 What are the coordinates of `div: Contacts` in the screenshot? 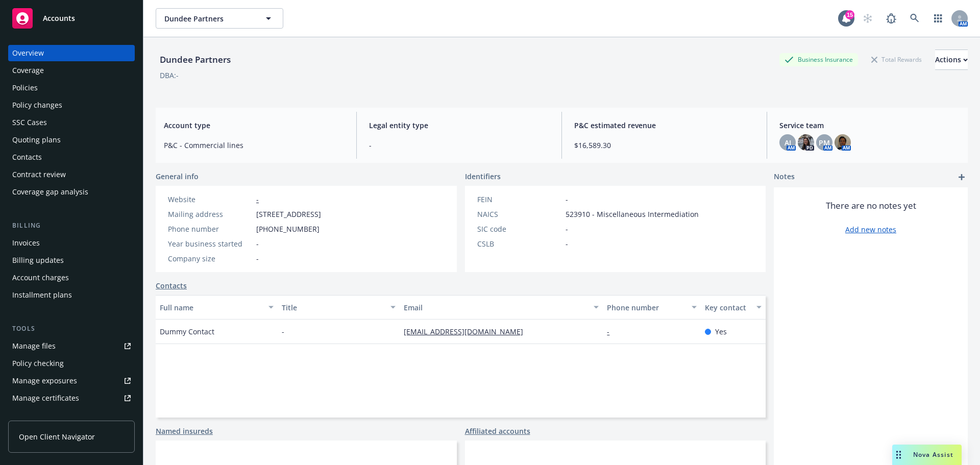 It's located at (27, 157).